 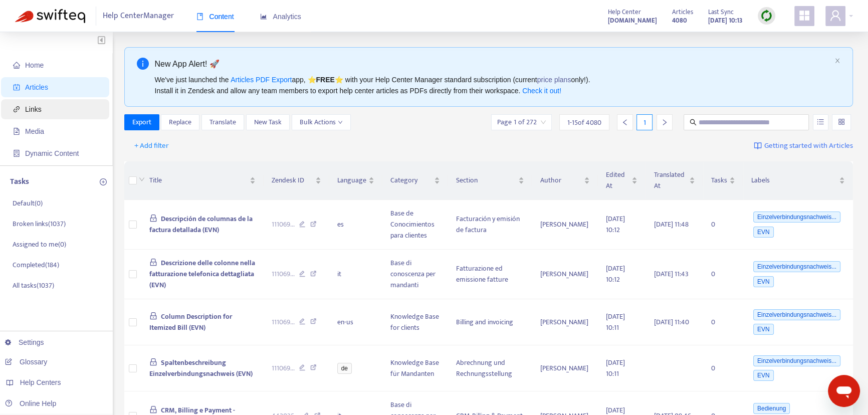 What do you see at coordinates (33, 110) in the screenshot?
I see `span: Links` at bounding box center [33, 110].